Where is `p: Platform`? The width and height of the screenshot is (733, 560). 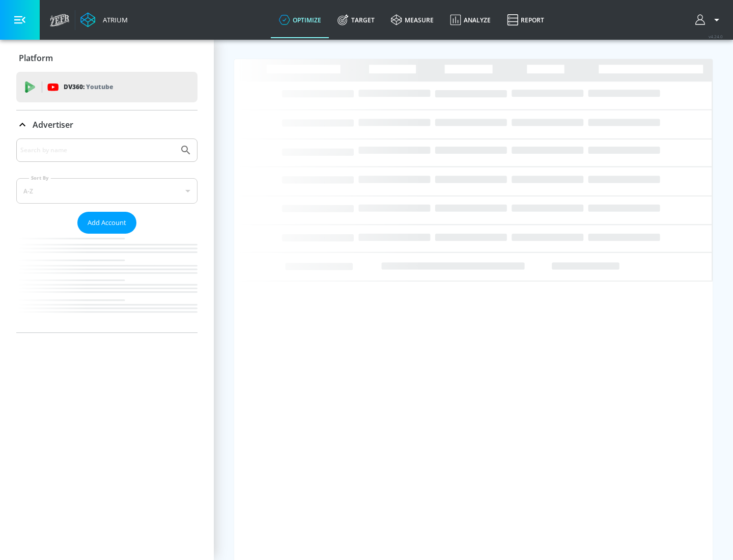
p: Platform is located at coordinates (36, 58).